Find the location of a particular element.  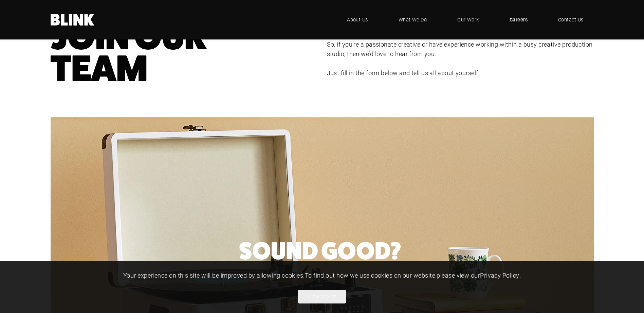

p: So, if you’re a passionate creative or have experience working within a busy creative production ... is located at coordinates (461, 50).